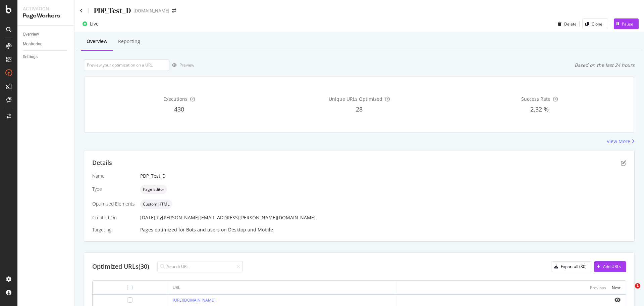 This screenshot has height=306, width=644. I want to click on div: View More, so click(619, 141).